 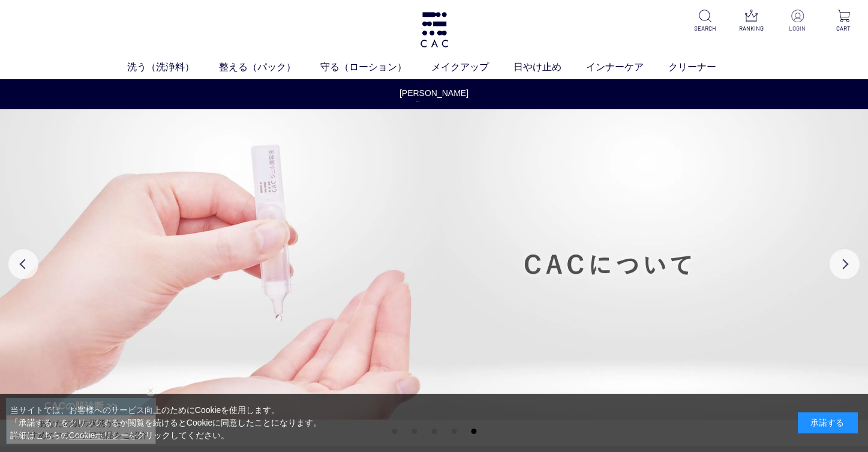 I want to click on a: 整える（パック）, so click(x=269, y=67).